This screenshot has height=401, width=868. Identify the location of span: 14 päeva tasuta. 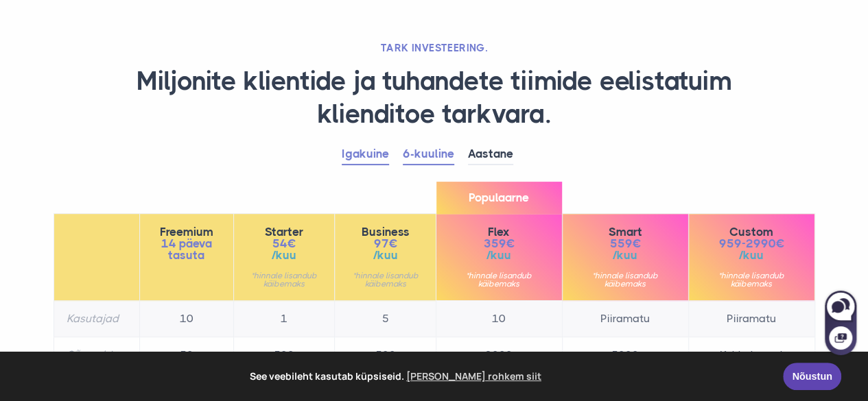
(187, 250).